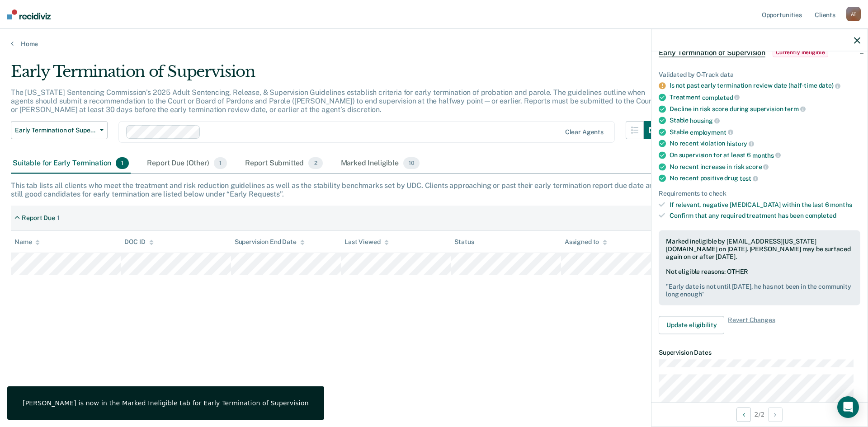 This screenshot has height=427, width=868. What do you see at coordinates (743, 414) in the screenshot?
I see `button: Previous Opportunity` at bounding box center [743, 414].